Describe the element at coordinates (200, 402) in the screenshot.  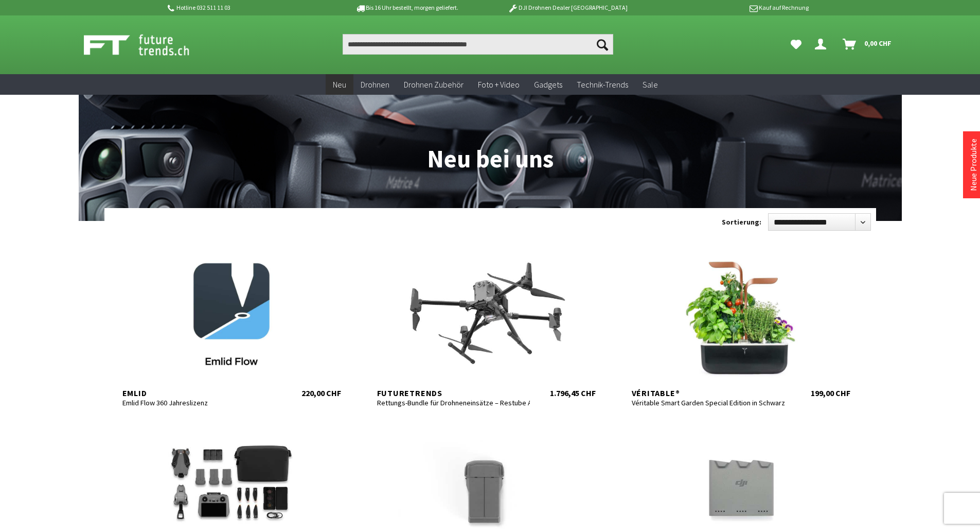
I see `div: Emlid Flow 360 Jahreslizenz` at that location.